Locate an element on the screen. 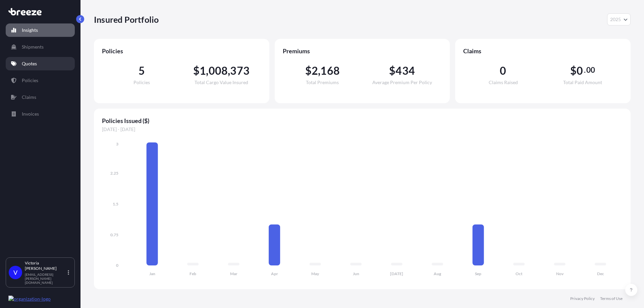 The image size is (644, 308). p: Insights is located at coordinates (30, 30).